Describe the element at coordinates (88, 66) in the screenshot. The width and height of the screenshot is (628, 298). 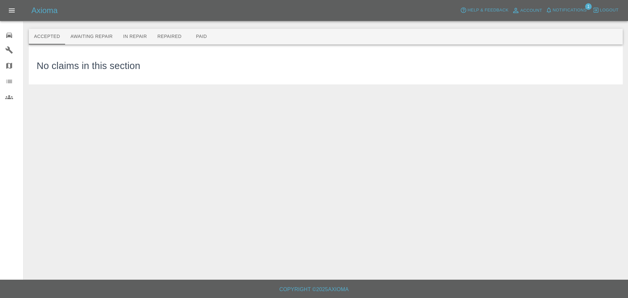
I see `h3: No claims in this section` at that location.